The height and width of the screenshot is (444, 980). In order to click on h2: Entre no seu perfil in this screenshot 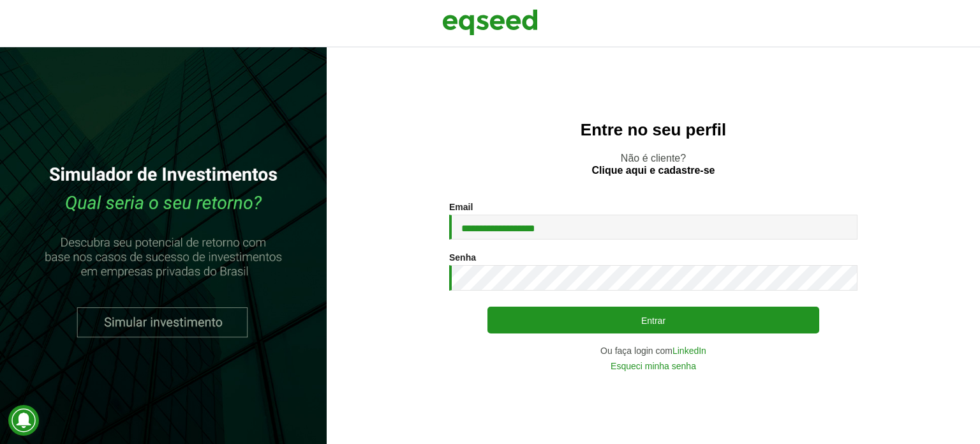, I will do `click(654, 129)`.